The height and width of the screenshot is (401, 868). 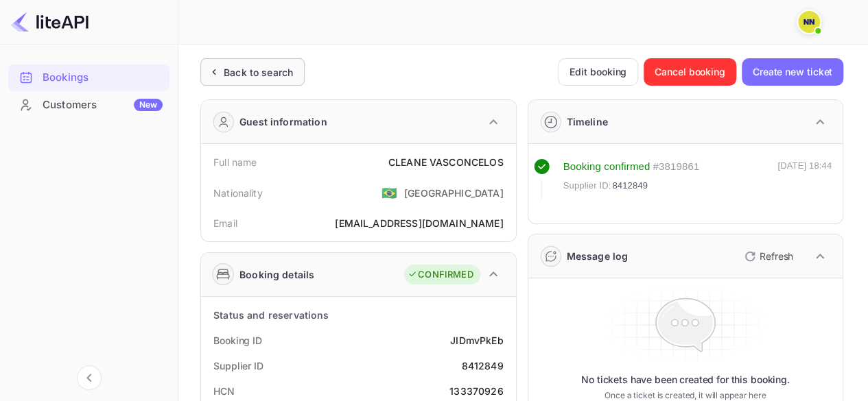 I want to click on button: Refresh, so click(x=767, y=257).